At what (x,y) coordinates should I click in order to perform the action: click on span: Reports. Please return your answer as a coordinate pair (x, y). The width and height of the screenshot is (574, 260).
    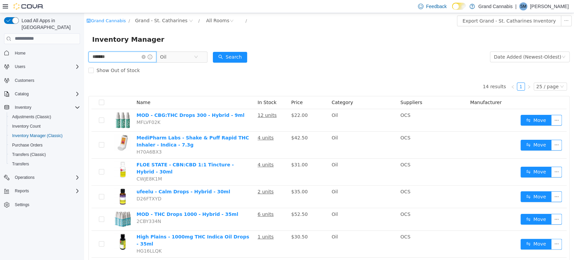
    Looking at the image, I should click on (22, 191).